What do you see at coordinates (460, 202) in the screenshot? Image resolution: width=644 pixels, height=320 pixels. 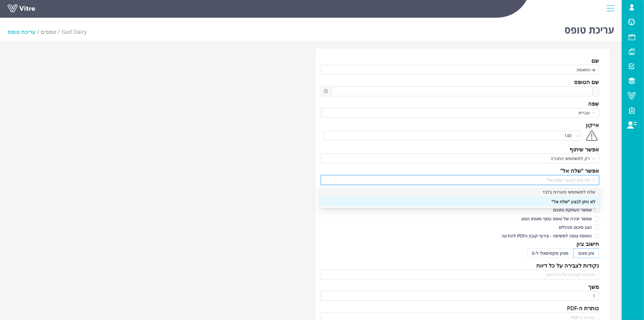 I see `div: לא ניתן לבצע "שלח אל"` at bounding box center [460, 202].